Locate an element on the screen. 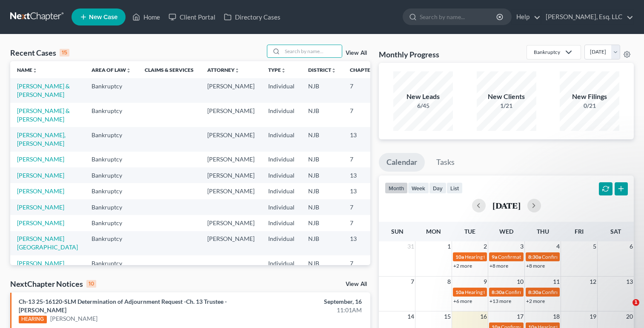  span: Sun is located at coordinates (397, 231).